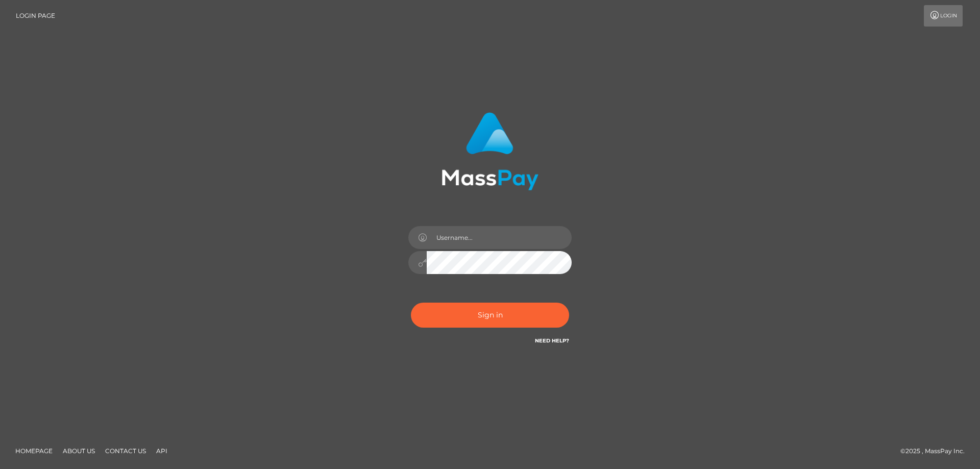 The height and width of the screenshot is (469, 980). What do you see at coordinates (490, 151) in the screenshot?
I see `img: MassPay Login` at bounding box center [490, 151].